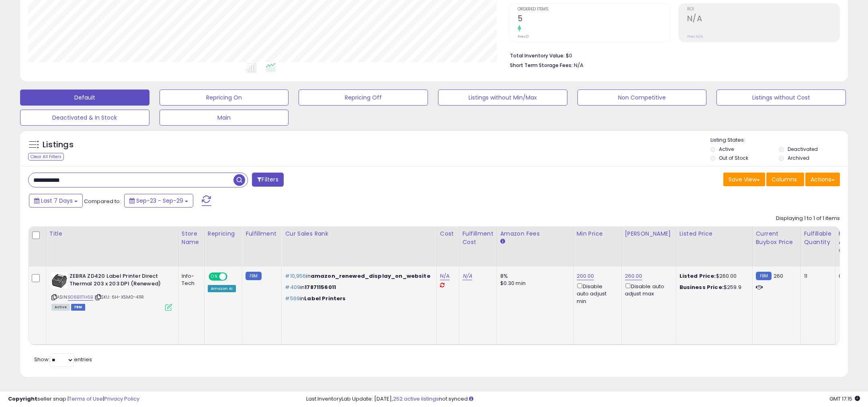 The height and width of the screenshot is (407, 868). I want to click on div: Current Buybox Price, so click(777, 238).